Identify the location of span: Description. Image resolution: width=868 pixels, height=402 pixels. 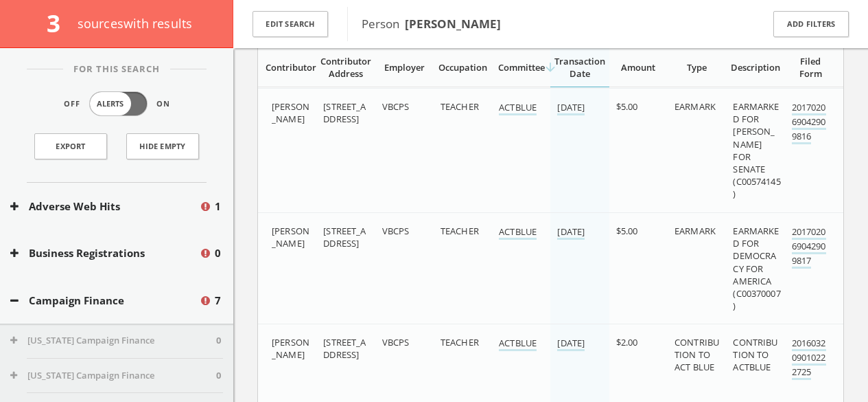
(756, 67).